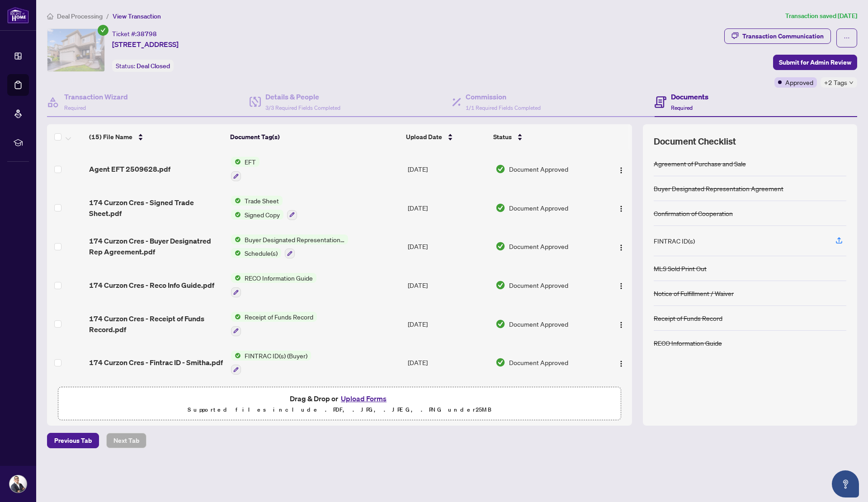  What do you see at coordinates (700, 164) in the screenshot?
I see `div: Agreement of Purchase and Sale` at bounding box center [700, 164].